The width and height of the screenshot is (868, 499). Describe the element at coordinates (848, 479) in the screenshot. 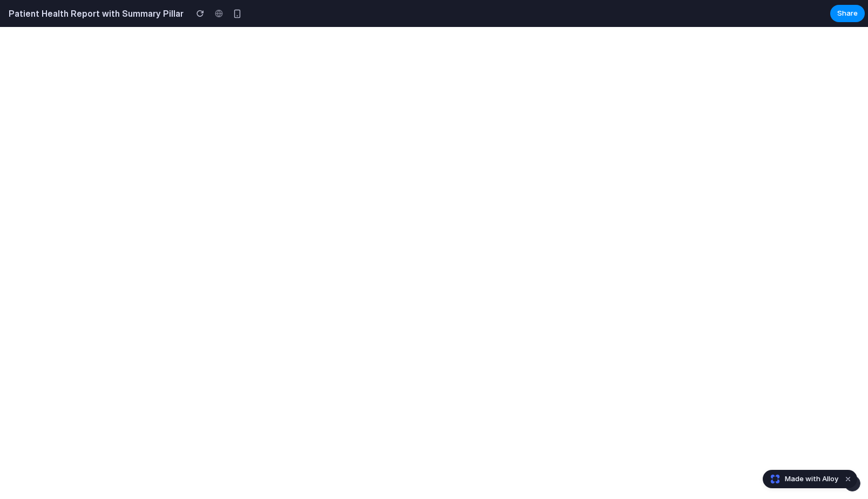

I see `button: Dismiss watermark` at that location.